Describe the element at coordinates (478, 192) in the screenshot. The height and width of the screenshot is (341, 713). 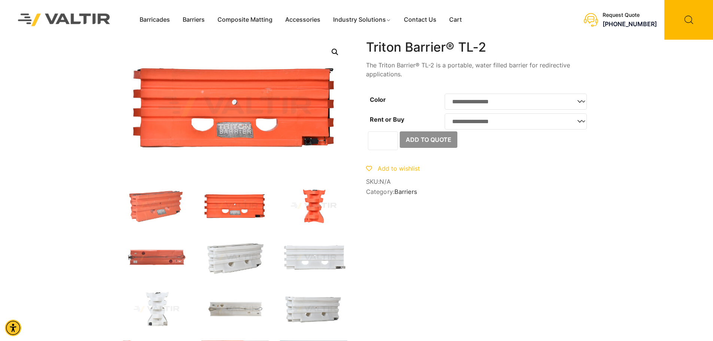
I see `span: Category:` at that location.